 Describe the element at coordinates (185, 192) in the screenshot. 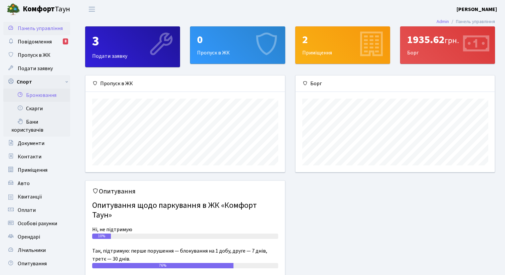

I see `h5: Опитування` at that location.